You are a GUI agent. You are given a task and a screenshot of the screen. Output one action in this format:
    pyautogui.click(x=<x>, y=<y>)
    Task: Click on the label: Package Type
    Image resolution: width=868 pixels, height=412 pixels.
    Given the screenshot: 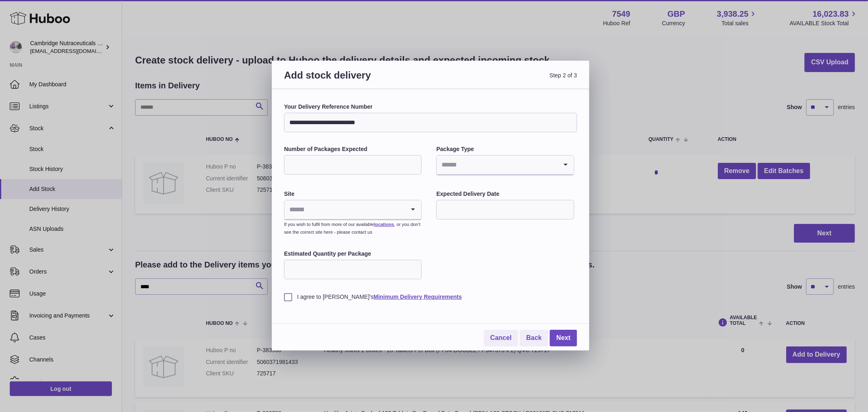 What is the action you would take?
    pyautogui.click(x=505, y=149)
    